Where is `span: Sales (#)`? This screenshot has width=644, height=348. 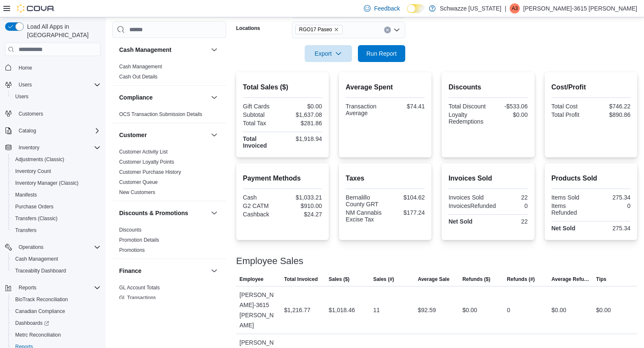
span: Sales (#) is located at coordinates (383, 280).